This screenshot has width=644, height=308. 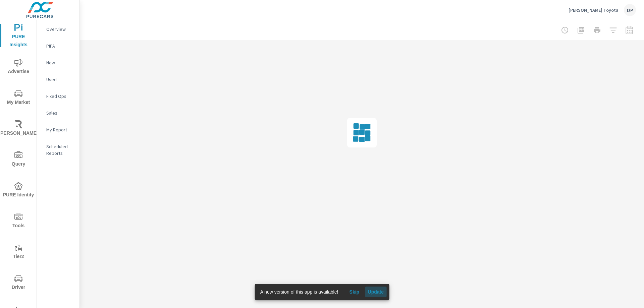 What do you see at coordinates (19, 190) in the screenshot?
I see `span: PURE Identity` at bounding box center [19, 190].